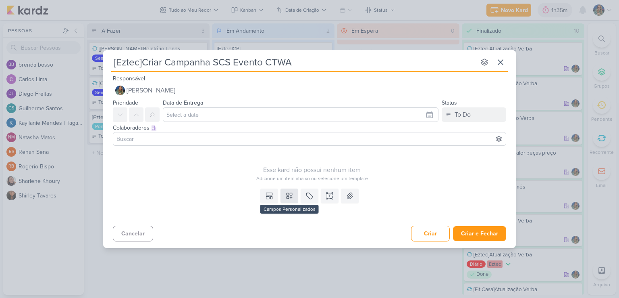 The width and height of the screenshot is (619, 298). Describe the element at coordinates (310, 127) in the screenshot. I see `div: Colaboradores` at that location.